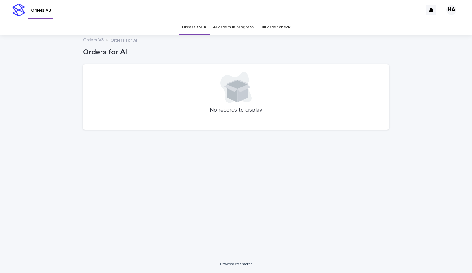  I want to click on a: Full order check, so click(275, 27).